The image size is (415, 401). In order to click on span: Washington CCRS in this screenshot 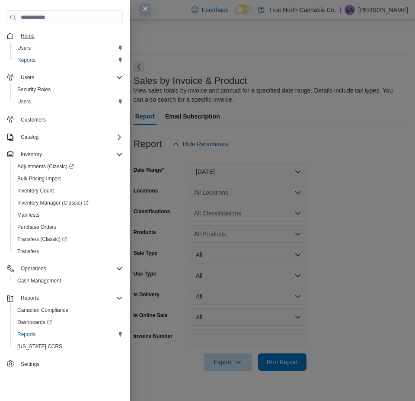, I will do `click(68, 347)`.